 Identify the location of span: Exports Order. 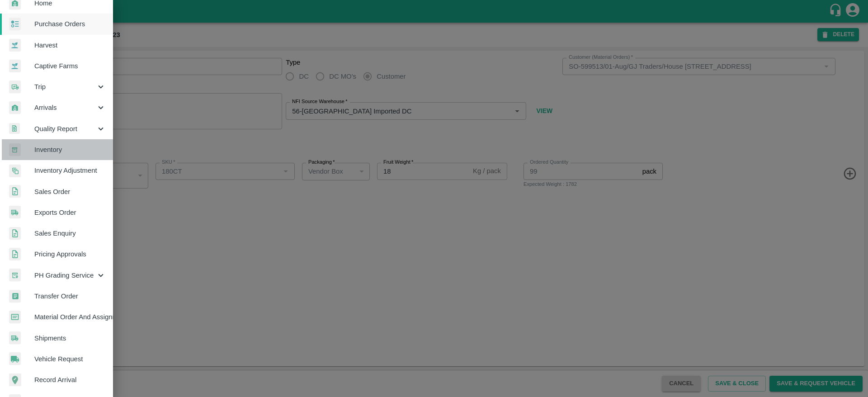
(70, 213).